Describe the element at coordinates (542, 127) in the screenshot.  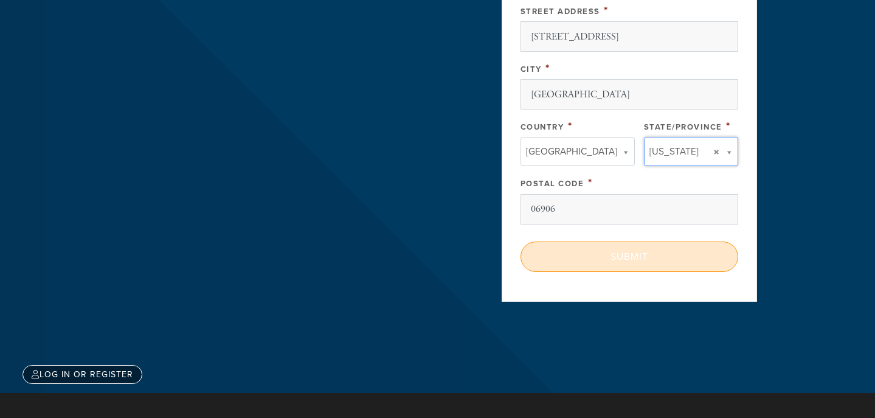
I see `label: Country` at that location.